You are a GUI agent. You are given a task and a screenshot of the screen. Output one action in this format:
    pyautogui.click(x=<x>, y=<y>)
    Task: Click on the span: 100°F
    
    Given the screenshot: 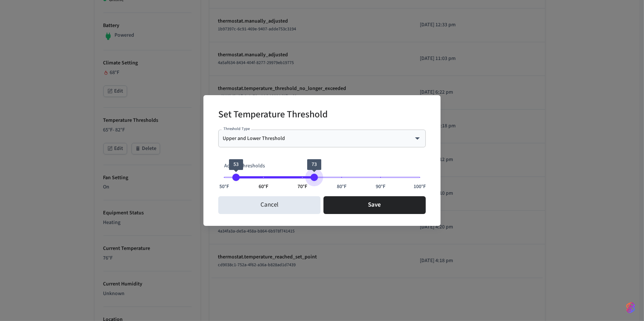 What is the action you would take?
    pyautogui.click(x=420, y=187)
    